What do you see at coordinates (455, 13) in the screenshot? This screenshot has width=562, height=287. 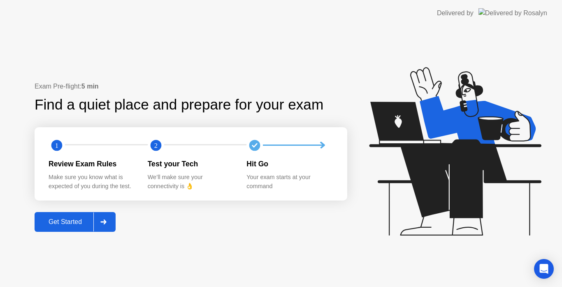 I see `div: Delivered by` at bounding box center [455, 13].